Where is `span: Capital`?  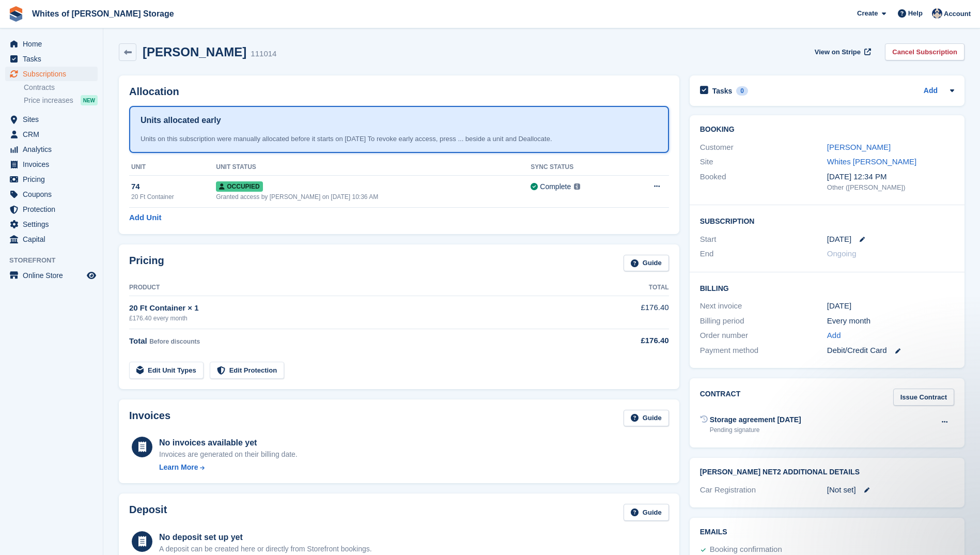
span: Capital is located at coordinates (54, 239).